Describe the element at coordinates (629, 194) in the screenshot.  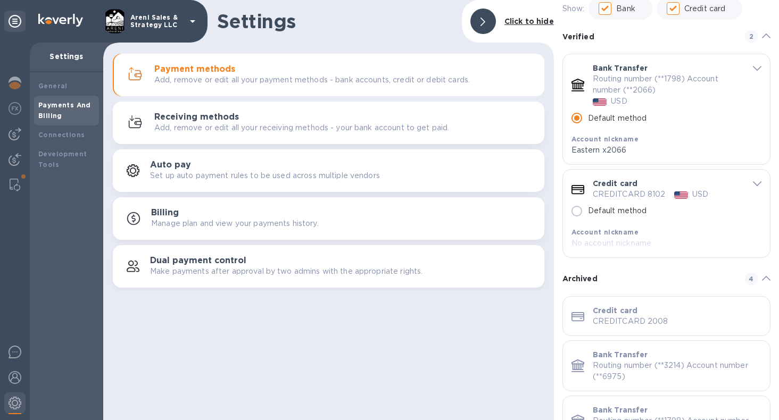
I see `p: CREDITCARD 8102` at that location.